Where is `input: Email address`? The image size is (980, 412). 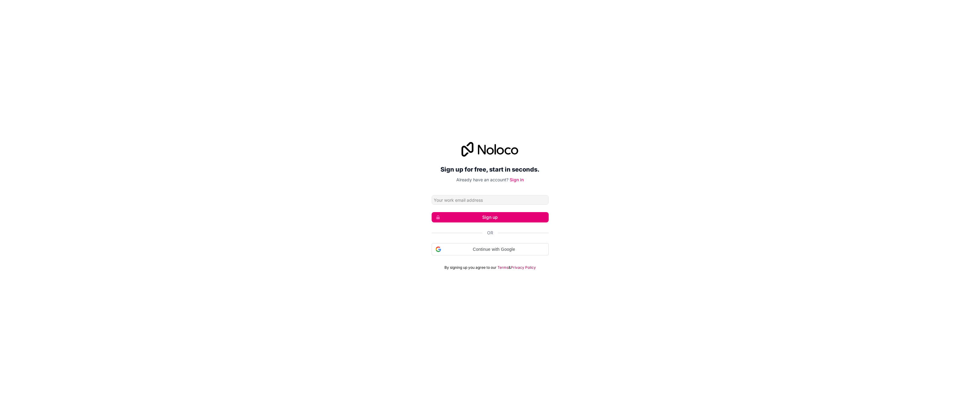
input: Email address is located at coordinates (490, 200).